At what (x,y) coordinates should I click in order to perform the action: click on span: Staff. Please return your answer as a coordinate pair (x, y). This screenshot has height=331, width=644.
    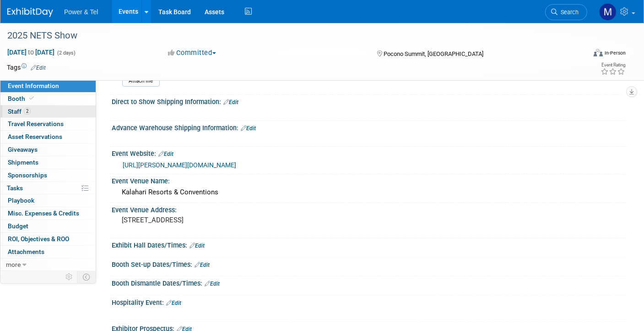
    Looking at the image, I should click on (19, 111).